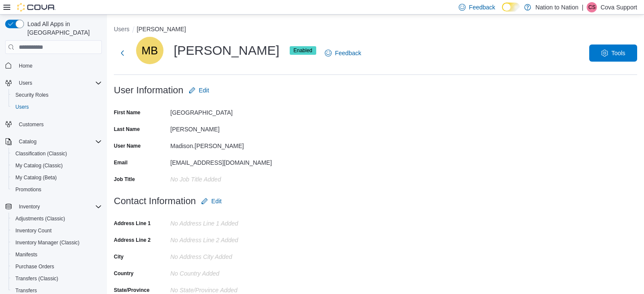 The width and height of the screenshot is (644, 294). Describe the element at coordinates (591, 8) in the screenshot. I see `span: CS` at that location.